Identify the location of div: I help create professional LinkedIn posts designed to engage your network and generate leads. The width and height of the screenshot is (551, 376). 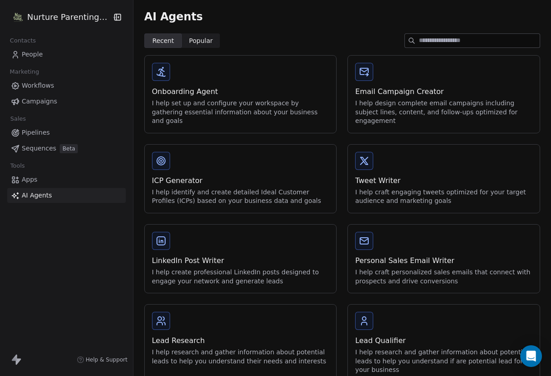
(241, 277).